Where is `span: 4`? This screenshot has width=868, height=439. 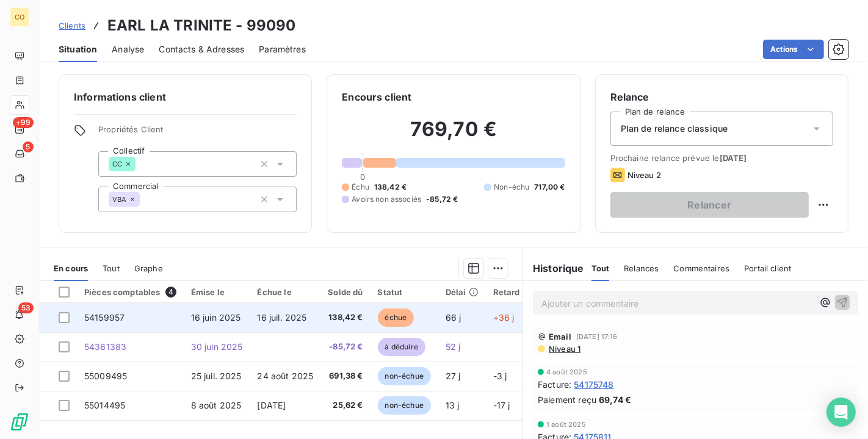 span: 4 is located at coordinates (171, 292).